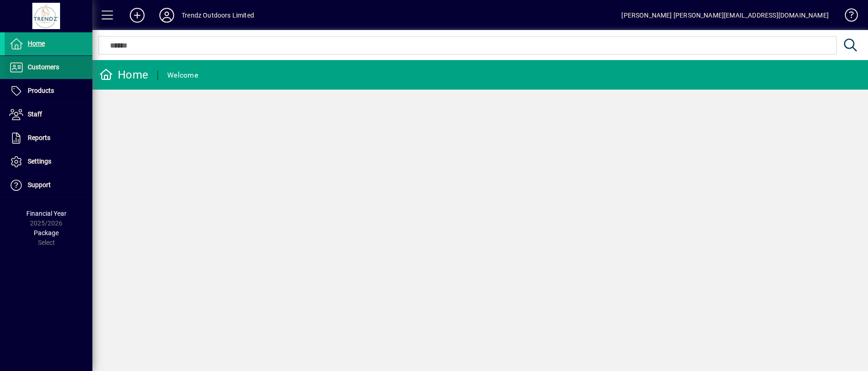 This screenshot has height=371, width=868. I want to click on button: Add, so click(137, 15).